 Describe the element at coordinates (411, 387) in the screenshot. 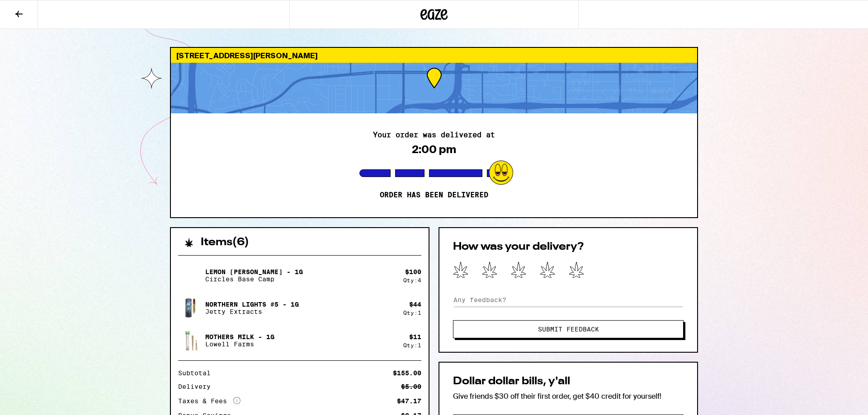

I see `div: $5.00` at that location.